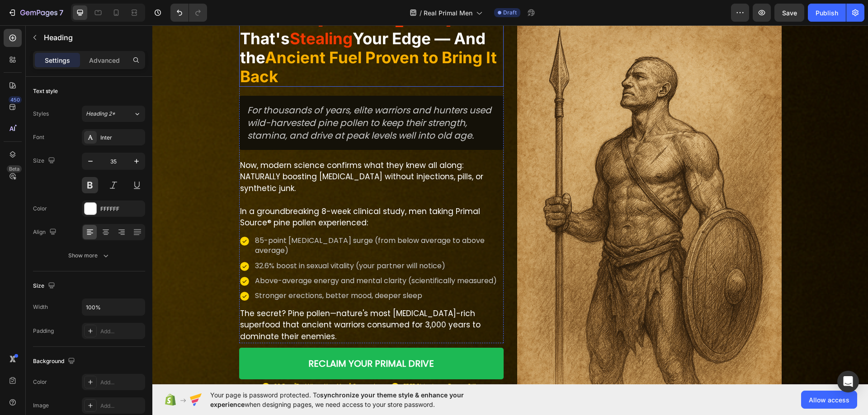 The width and height of the screenshot is (868, 415). Describe the element at coordinates (289, 361) in the screenshot. I see `p: FREE Shipping + Bonus Gifts` at that location.